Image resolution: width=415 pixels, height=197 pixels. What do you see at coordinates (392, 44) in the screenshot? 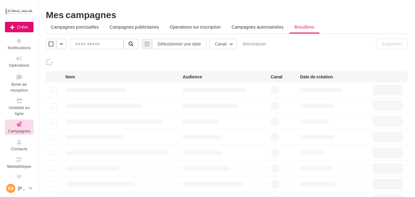
I see `button: Supprimer` at bounding box center [392, 44].